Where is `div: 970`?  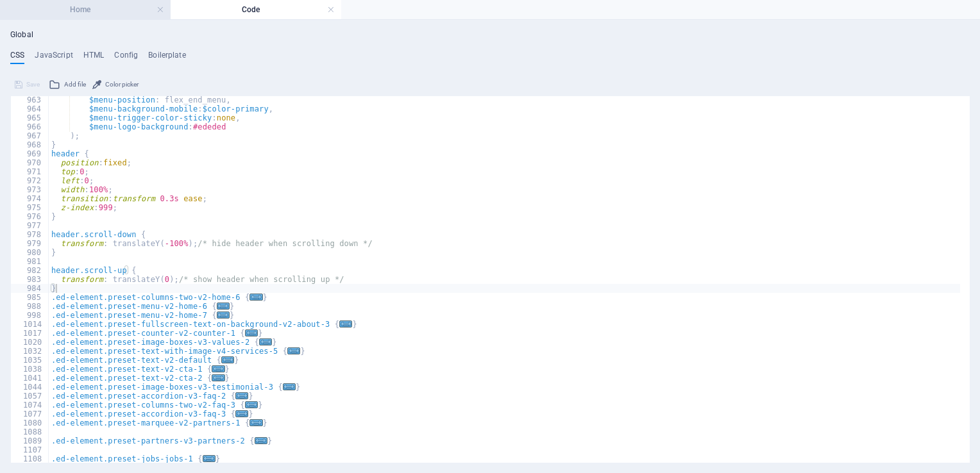 div: 970 is located at coordinates (30, 163).